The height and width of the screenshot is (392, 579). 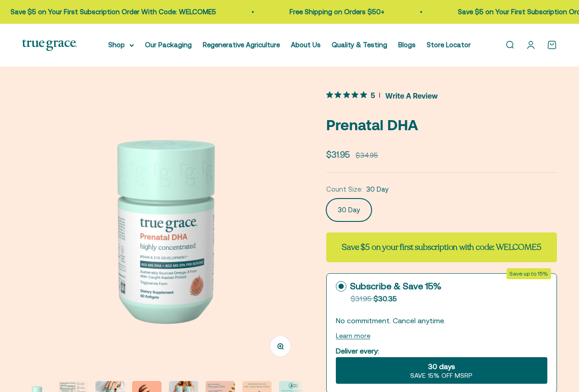 I want to click on a: Store Locator, so click(x=449, y=44).